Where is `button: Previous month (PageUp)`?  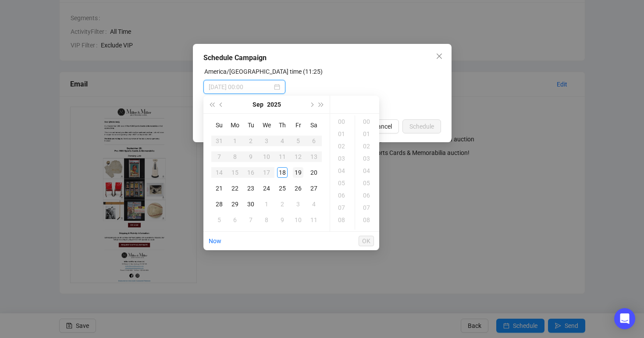 button: Previous month (PageUp) is located at coordinates (221, 105).